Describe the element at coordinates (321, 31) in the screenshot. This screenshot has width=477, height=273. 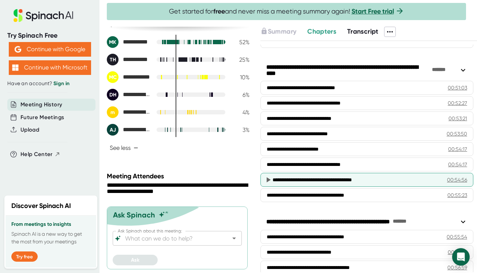
I see `span: Chapters` at that location.